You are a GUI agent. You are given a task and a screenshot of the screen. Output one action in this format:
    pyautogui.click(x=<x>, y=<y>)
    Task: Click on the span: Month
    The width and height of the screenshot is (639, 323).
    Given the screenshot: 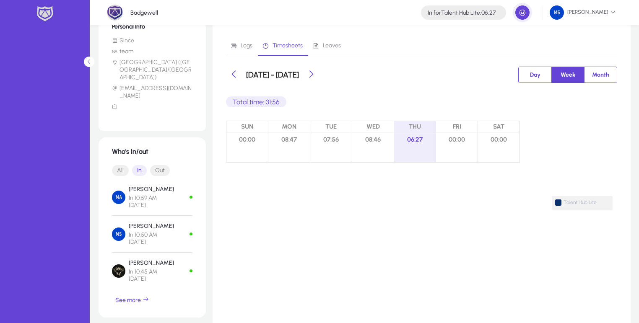 What is the action you would take?
    pyautogui.click(x=601, y=75)
    